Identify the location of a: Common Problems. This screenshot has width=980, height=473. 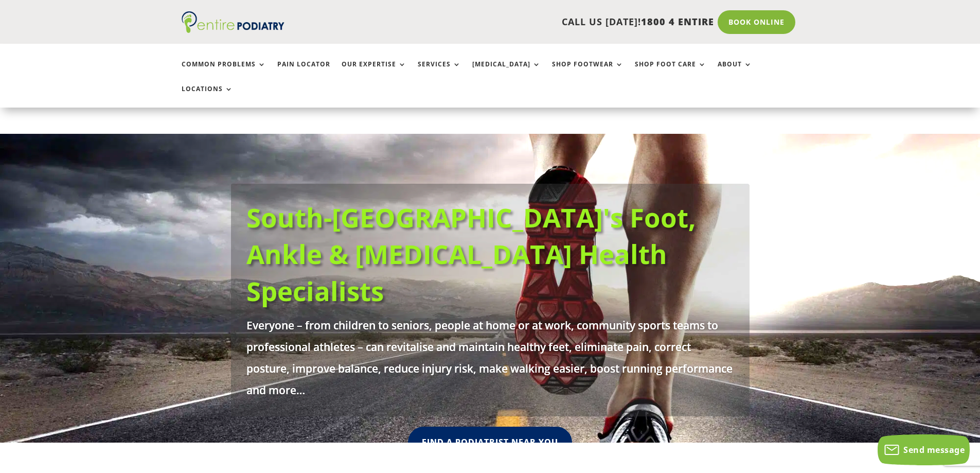
(224, 72).